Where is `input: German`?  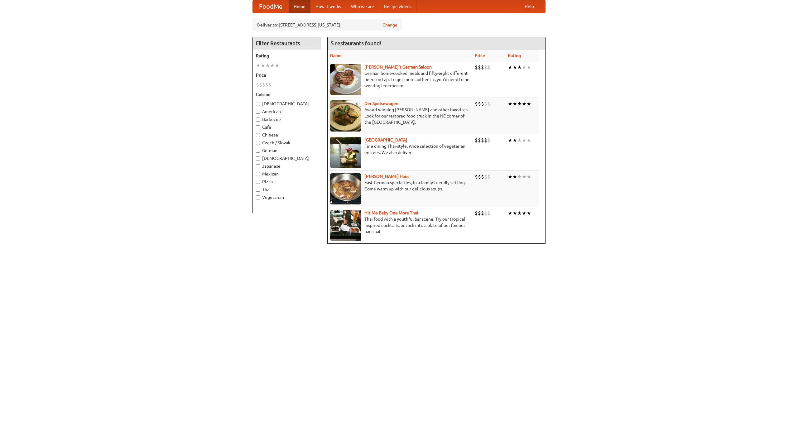 input: German is located at coordinates (258, 151).